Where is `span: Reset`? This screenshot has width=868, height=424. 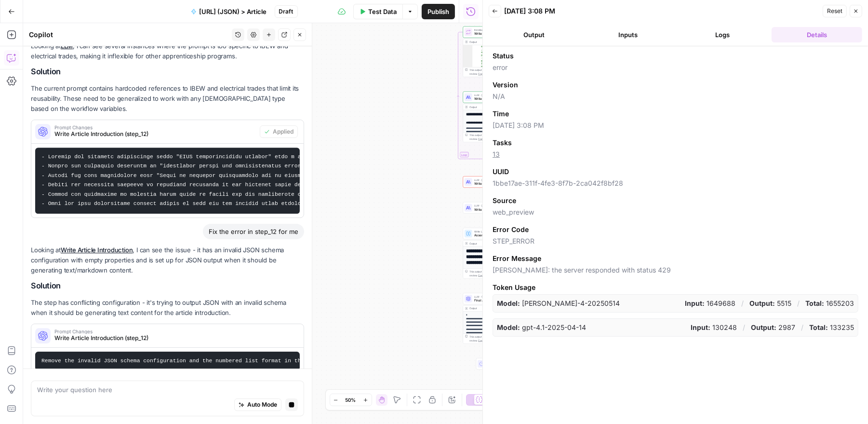
span: Reset is located at coordinates (835, 11).